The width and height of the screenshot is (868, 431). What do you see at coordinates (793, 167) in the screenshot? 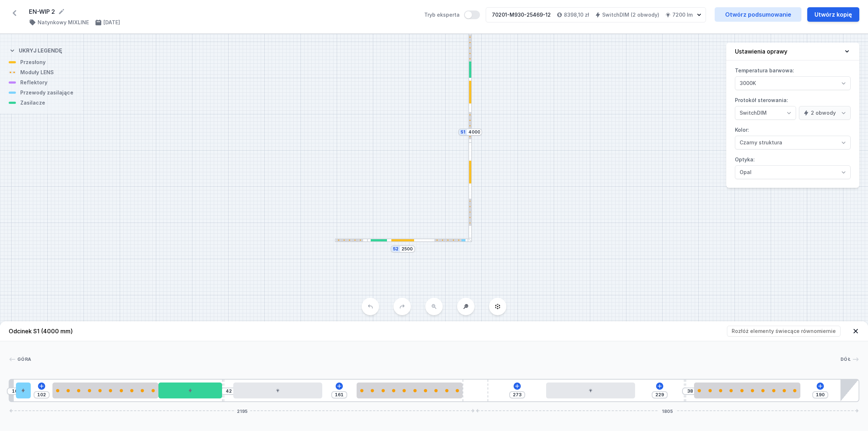
I see `label: Optyka:` at bounding box center [793, 167].